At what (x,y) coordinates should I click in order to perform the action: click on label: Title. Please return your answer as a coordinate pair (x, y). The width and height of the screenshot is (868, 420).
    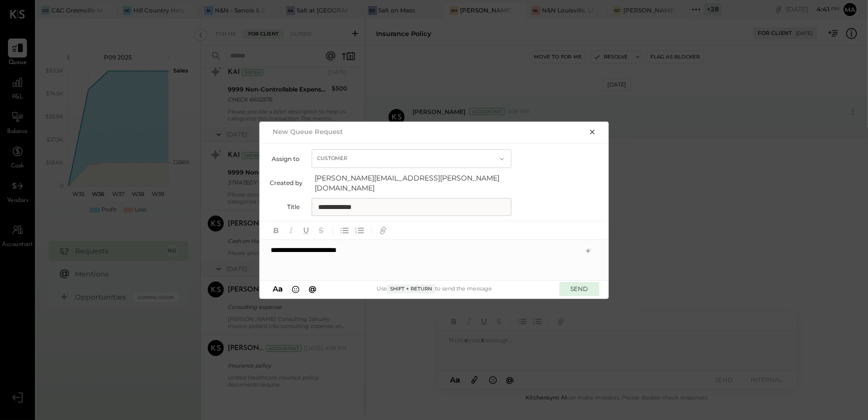
    Looking at the image, I should click on (285, 206).